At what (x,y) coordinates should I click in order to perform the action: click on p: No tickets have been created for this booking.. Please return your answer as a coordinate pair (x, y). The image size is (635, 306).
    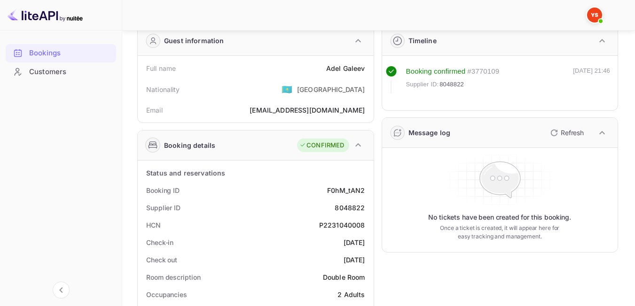
    Looking at the image, I should click on (499, 218).